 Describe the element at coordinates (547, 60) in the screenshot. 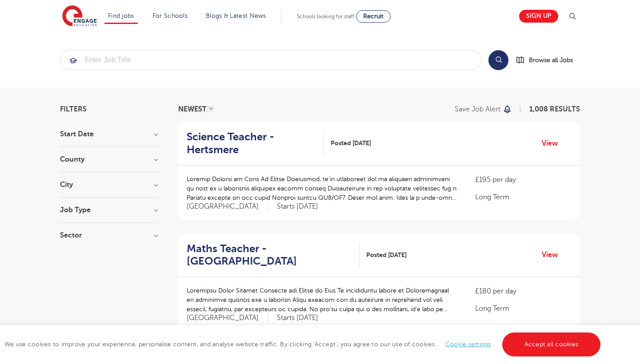

I see `a: Browse all Jobs` at that location.